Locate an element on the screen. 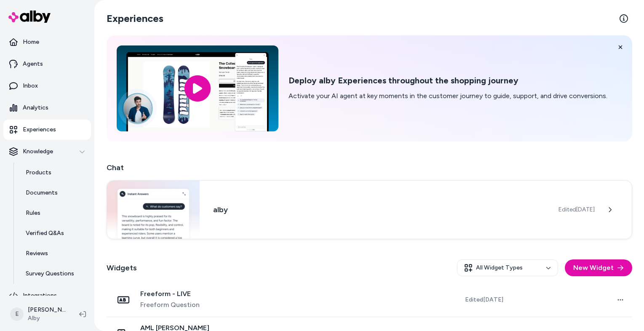 This screenshot has height=331, width=644. a: Documents is located at coordinates (54, 193).